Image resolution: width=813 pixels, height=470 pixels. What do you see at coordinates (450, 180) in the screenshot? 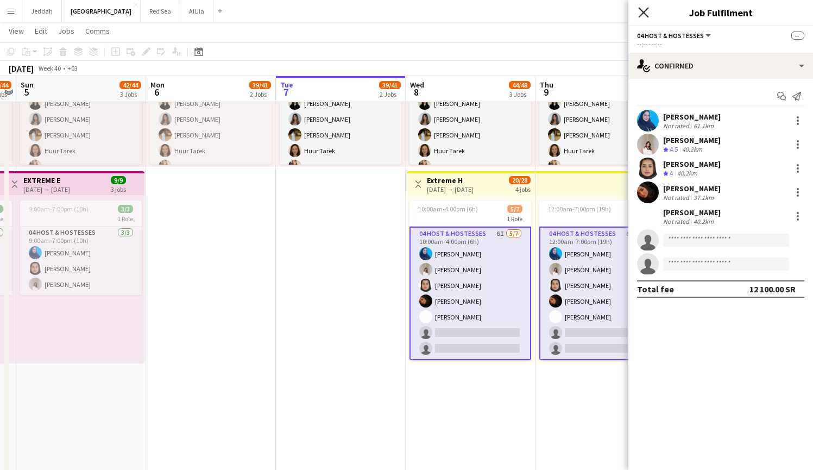
I see `h3: Extreme H` at bounding box center [450, 180].